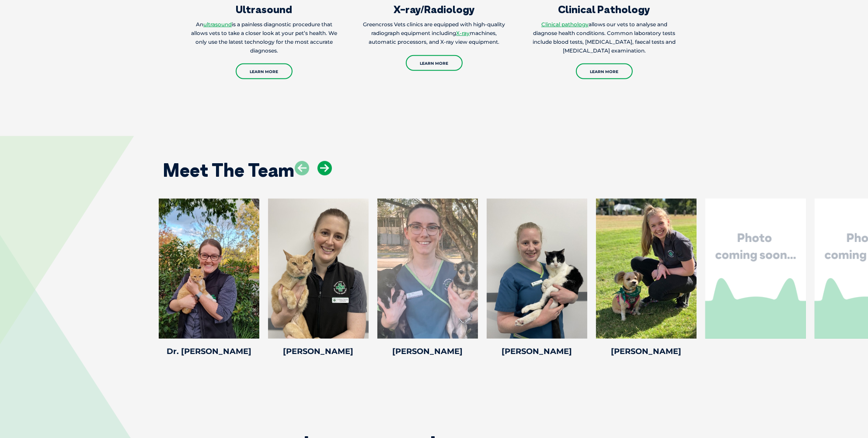 The height and width of the screenshot is (438, 868). Describe the element at coordinates (434, 34) in the screenshot. I see `p: Greencross Vets clinics are equipped with high-quality radiograph equipment including machines, a...` at that location.